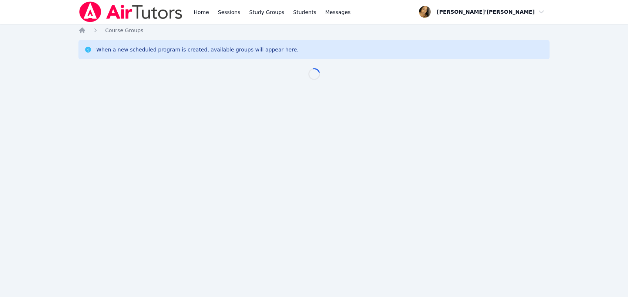 This screenshot has height=297, width=628. I want to click on span: Messages, so click(338, 12).